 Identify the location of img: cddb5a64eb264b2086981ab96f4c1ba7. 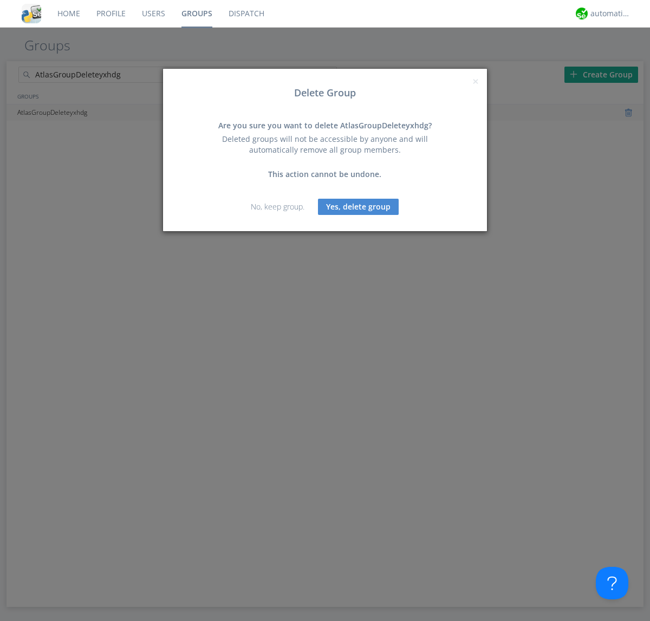
(31, 14).